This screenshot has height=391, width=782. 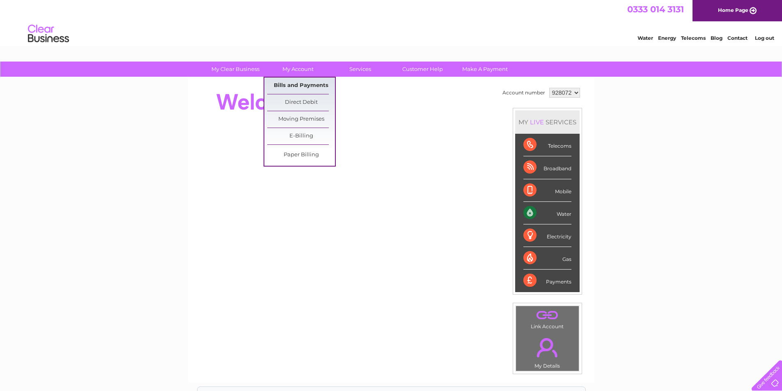 What do you see at coordinates (737, 38) in the screenshot?
I see `a: Contact` at bounding box center [737, 38].